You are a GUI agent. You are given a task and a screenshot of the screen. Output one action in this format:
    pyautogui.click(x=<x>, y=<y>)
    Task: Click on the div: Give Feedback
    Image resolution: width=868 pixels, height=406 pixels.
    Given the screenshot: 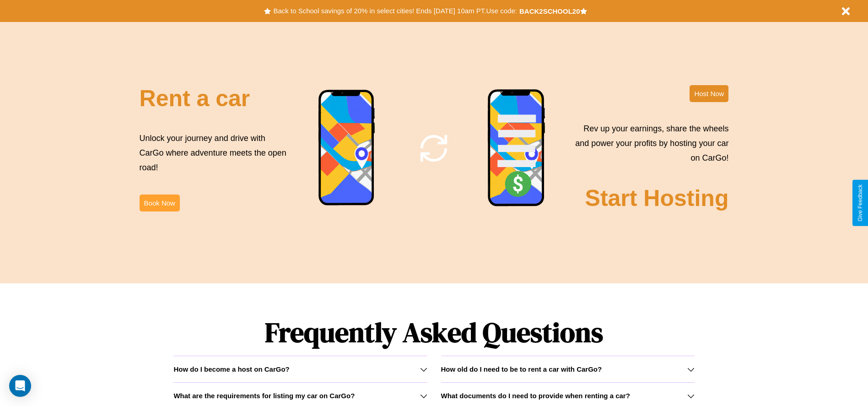 What is the action you would take?
    pyautogui.click(x=860, y=203)
    